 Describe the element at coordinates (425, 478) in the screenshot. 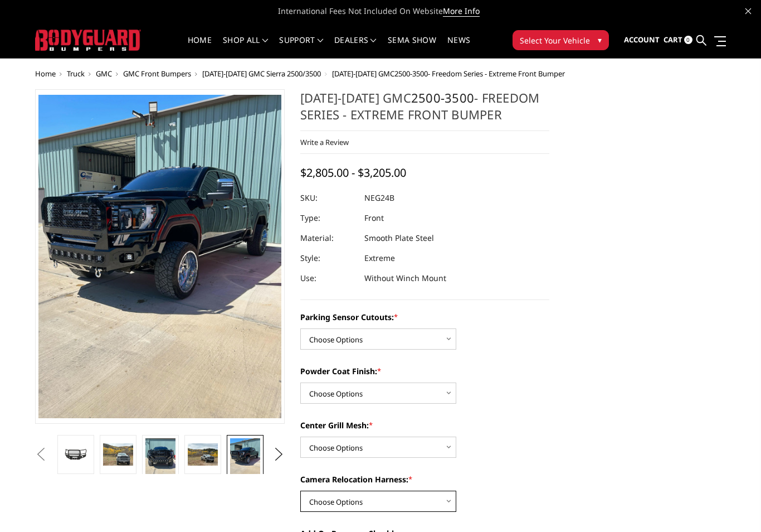

I see `label: Camera Relocation Harness:` at that location.